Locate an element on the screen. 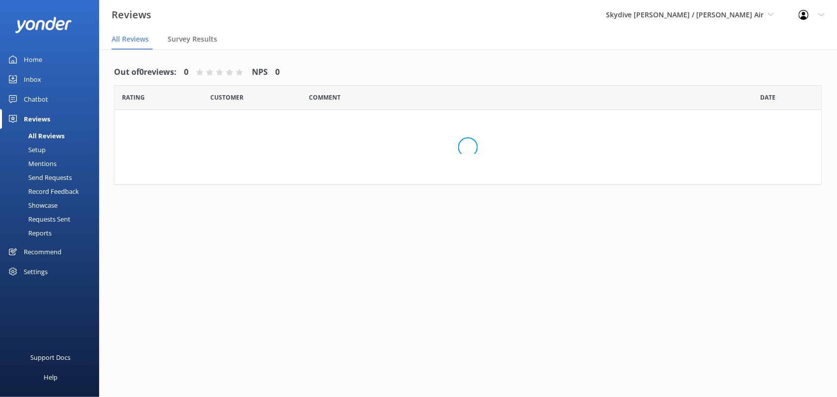 The height and width of the screenshot is (397, 837). a: Record Feedback is located at coordinates (53, 192).